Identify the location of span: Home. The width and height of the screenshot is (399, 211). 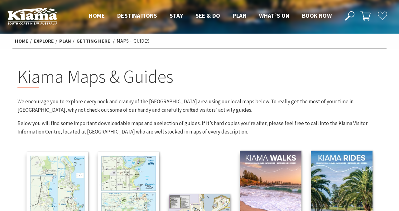
(97, 16).